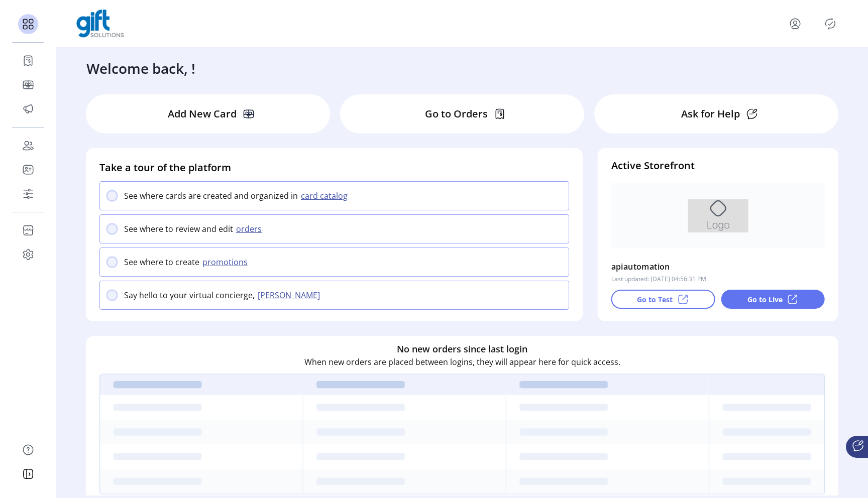 Image resolution: width=868 pixels, height=498 pixels. What do you see at coordinates (211, 195) in the screenshot?
I see `p: See where cards are created and organized in` at bounding box center [211, 195].